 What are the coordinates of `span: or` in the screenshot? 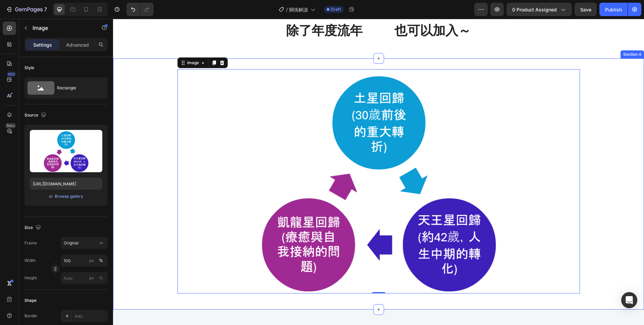 It's located at (51, 196).